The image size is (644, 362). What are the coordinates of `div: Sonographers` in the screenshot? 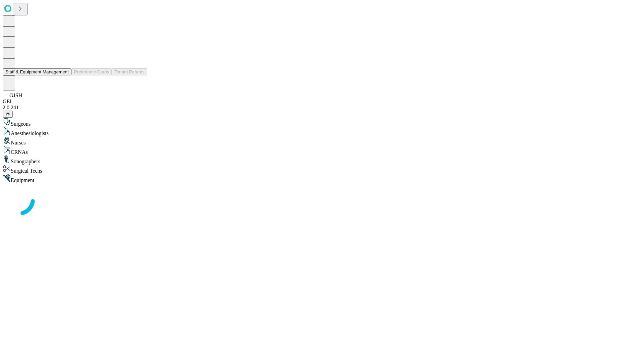 It's located at (322, 160).